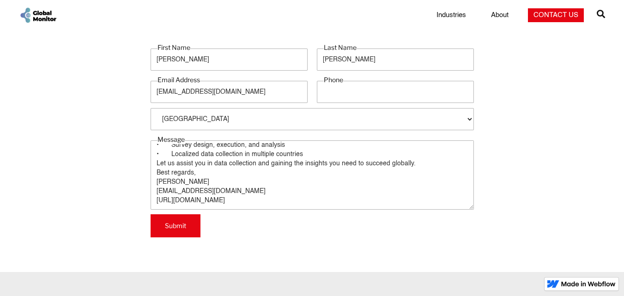  What do you see at coordinates (312, 140) in the screenshot?
I see `form: Get In Touch Form` at bounding box center [312, 140].